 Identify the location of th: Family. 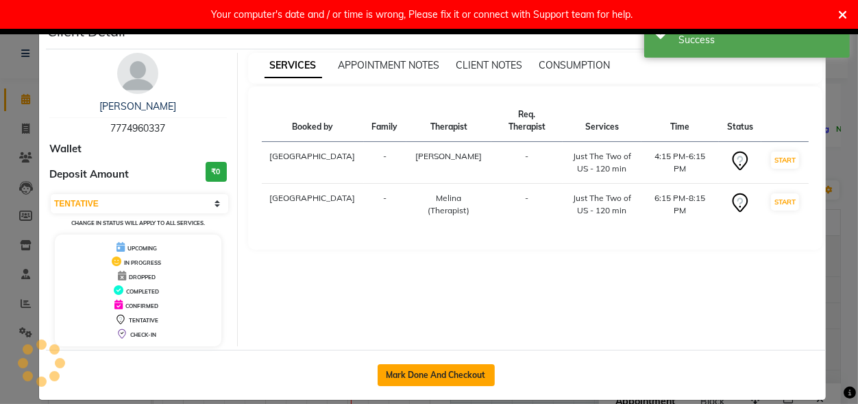
(385, 121).